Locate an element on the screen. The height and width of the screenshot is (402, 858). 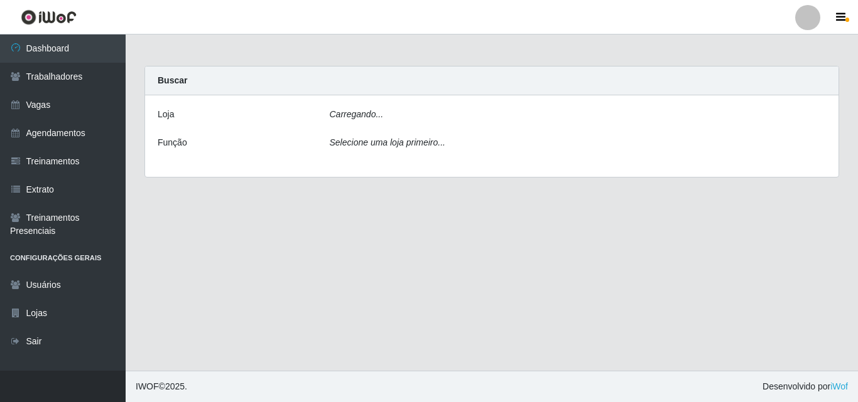
span: IWOF is located at coordinates (147, 387).